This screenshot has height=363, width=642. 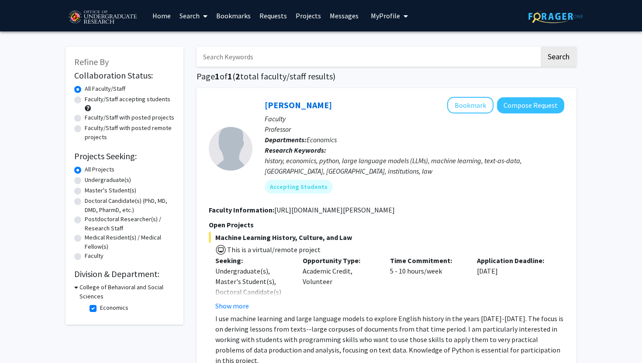 I want to click on input: Search Keywords, so click(x=368, y=57).